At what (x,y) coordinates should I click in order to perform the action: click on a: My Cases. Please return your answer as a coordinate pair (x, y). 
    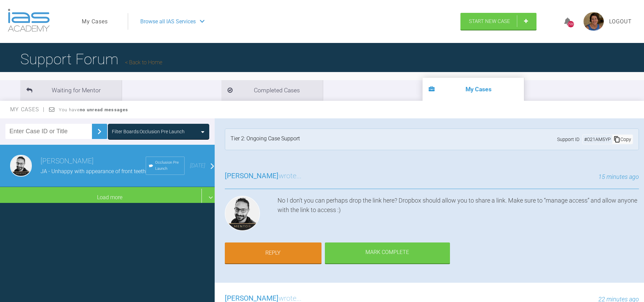
    Looking at the image, I should click on (95, 21).